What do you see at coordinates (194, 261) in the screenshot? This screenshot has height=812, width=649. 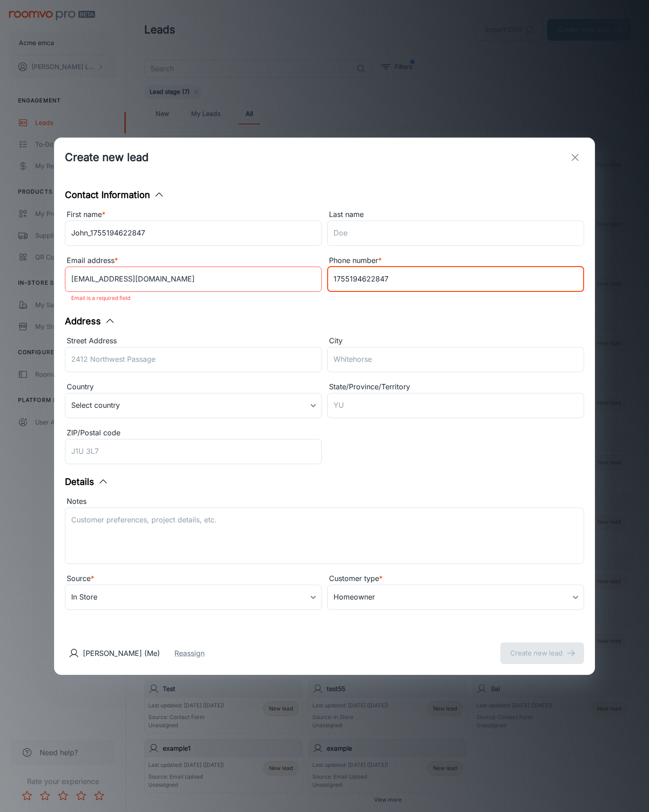 I see `div: Email address` at bounding box center [194, 261].